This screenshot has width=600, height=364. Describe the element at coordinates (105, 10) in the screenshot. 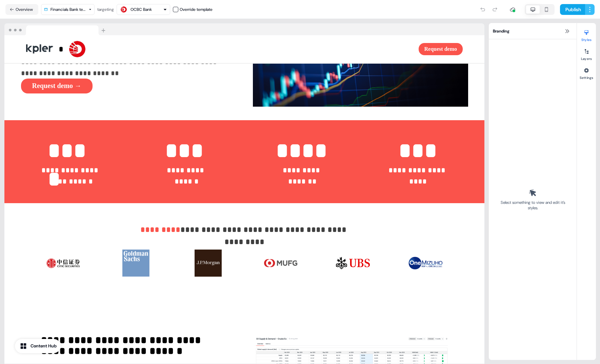

I see `div: targeting` at that location.